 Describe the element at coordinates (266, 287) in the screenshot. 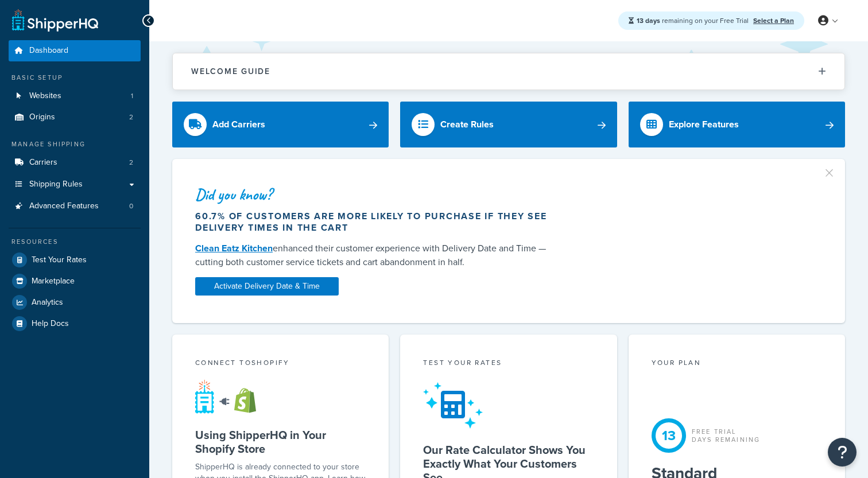

I see `a: Activate Delivery Date & Time` at that location.